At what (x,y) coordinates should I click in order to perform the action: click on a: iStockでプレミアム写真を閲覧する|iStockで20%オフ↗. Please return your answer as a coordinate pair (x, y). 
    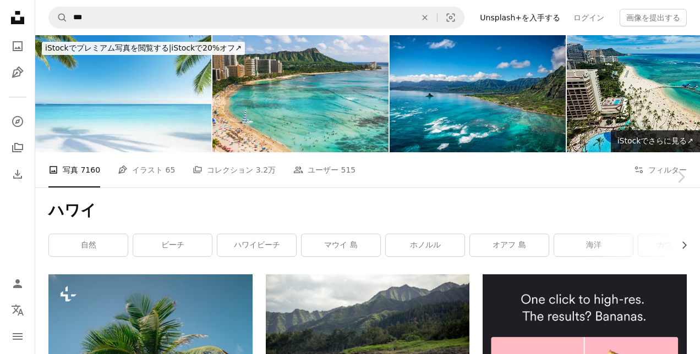
    Looking at the image, I should click on (143, 48).